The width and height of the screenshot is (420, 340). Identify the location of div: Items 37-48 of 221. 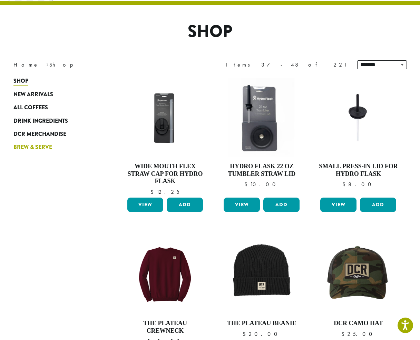
(287, 65).